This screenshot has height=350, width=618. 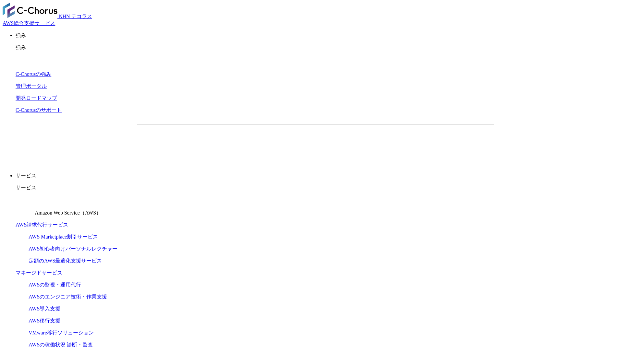 What do you see at coordinates (68, 213) in the screenshot?
I see `span: Amazon Web Service（AWS）` at bounding box center [68, 213].